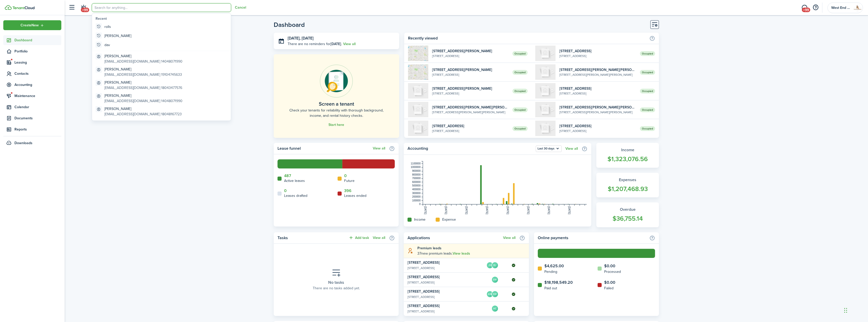 The height and width of the screenshot is (322, 868). What do you see at coordinates (416, 164) in the screenshot?
I see `tspan: 1100000` at bounding box center [416, 164].